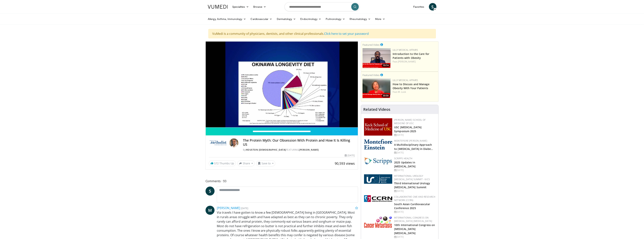  Describe the element at coordinates (360, 19) in the screenshot. I see `a: Rheumatology` at that location.